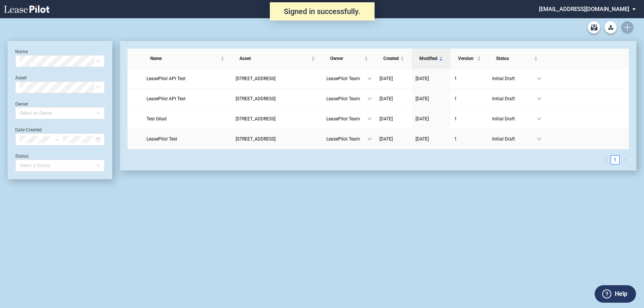 The image size is (644, 308). I want to click on span: Created, so click(391, 59).